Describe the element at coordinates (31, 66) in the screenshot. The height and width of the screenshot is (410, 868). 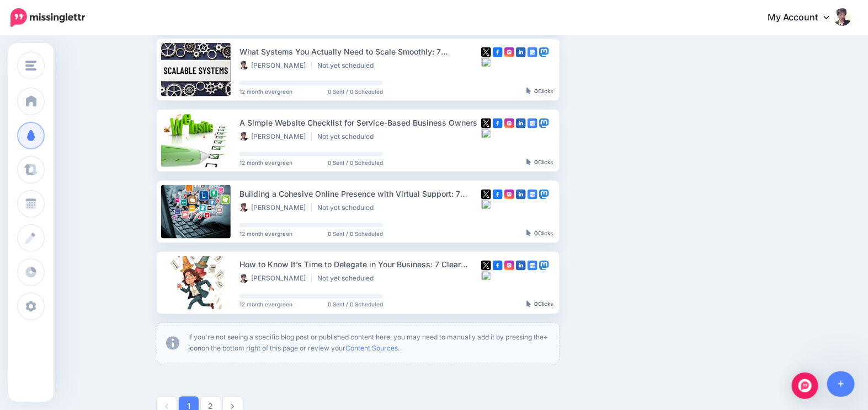
I see `img: menu.png` at that location.